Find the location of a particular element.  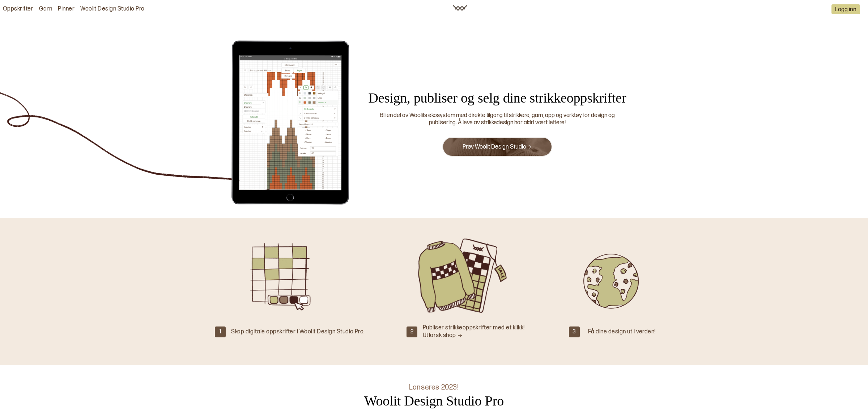

div: Skap digitale oppskrifter i Woolit Design Studio Pro. is located at coordinates (297, 332).